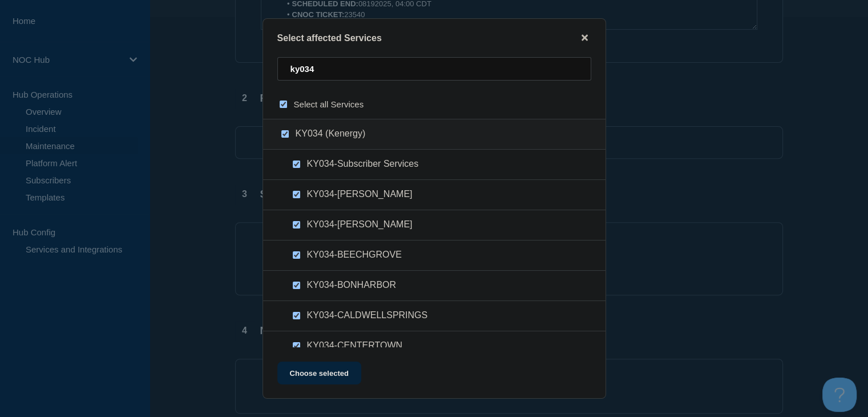 This screenshot has width=868, height=417. What do you see at coordinates (354, 255) in the screenshot?
I see `span: KY034-BEECHGROVE` at bounding box center [354, 255].